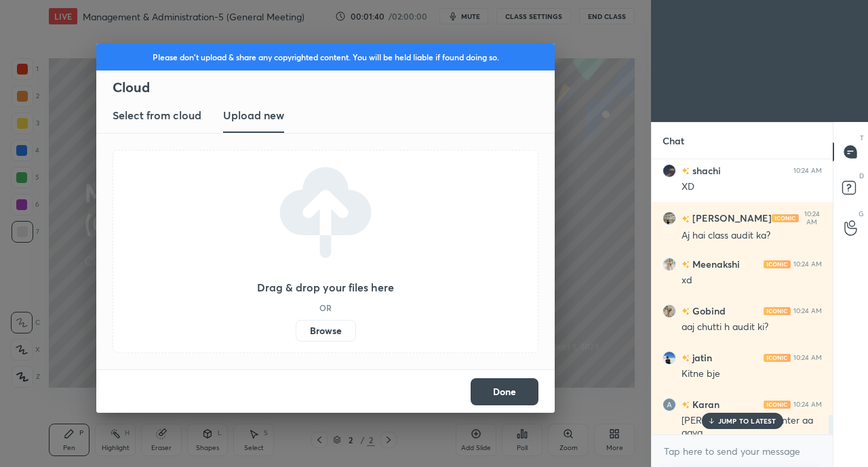  I want to click on img: 484a4038a7ba428dad51a85f2878fb39.jpg, so click(669, 357).